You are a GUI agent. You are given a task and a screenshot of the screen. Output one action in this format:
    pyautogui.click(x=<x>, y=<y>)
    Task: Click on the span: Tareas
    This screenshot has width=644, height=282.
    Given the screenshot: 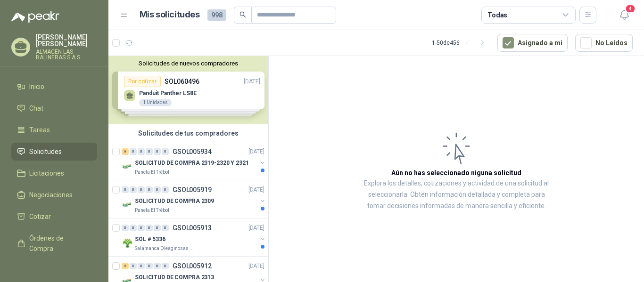 What is the action you would take?
    pyautogui.click(x=40, y=130)
    